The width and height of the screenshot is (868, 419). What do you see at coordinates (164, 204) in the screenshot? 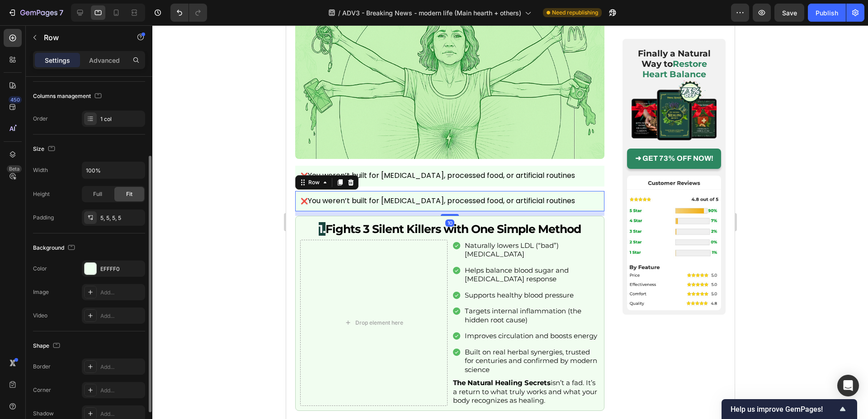
I see `h1: Fights 3 Silent Killers with One Simple Method` at bounding box center [164, 204].